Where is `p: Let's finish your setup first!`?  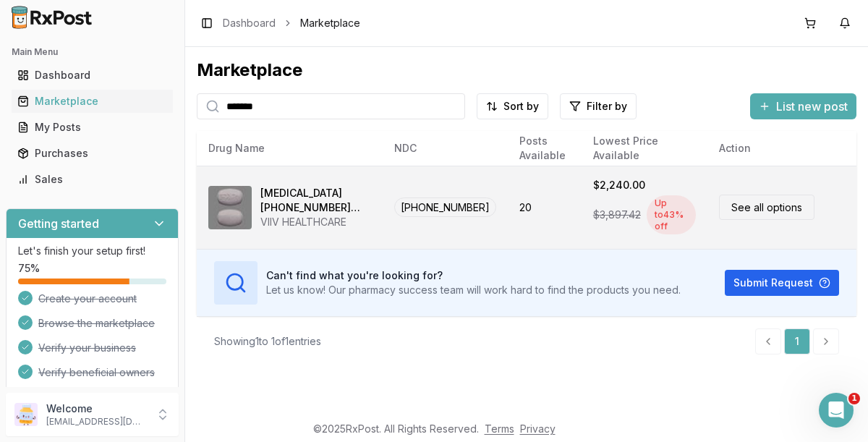
p: Let's finish your setup first! is located at coordinates (92, 251).